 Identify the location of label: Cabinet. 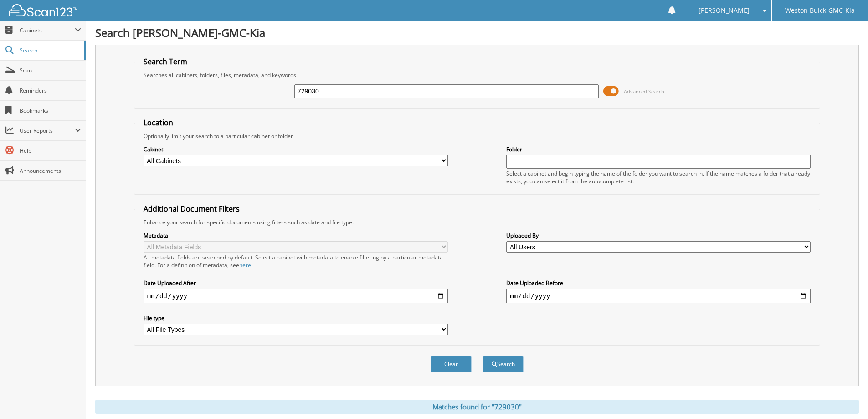
(296, 149).